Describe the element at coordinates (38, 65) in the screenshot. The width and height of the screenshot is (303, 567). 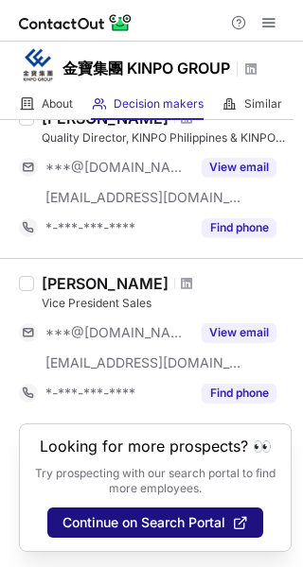
I see `img: a0f363ec477866120b7996810dc209f2` at that location.